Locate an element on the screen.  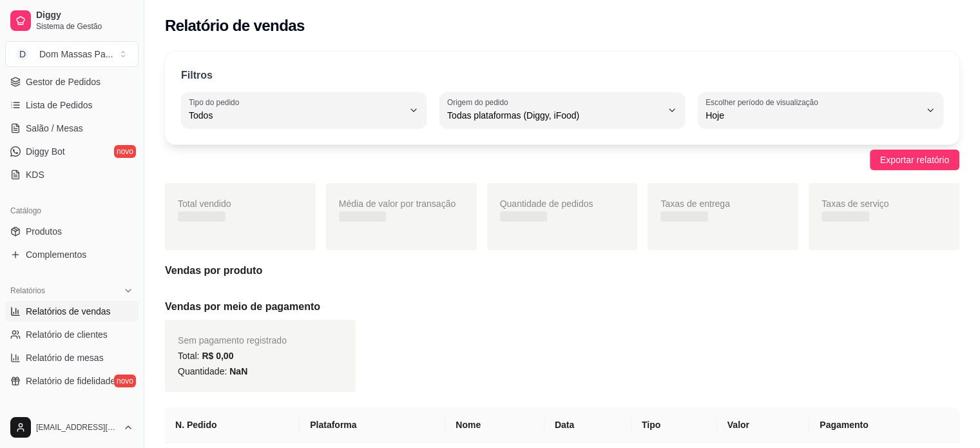
th: Pagamento is located at coordinates (885, 425).